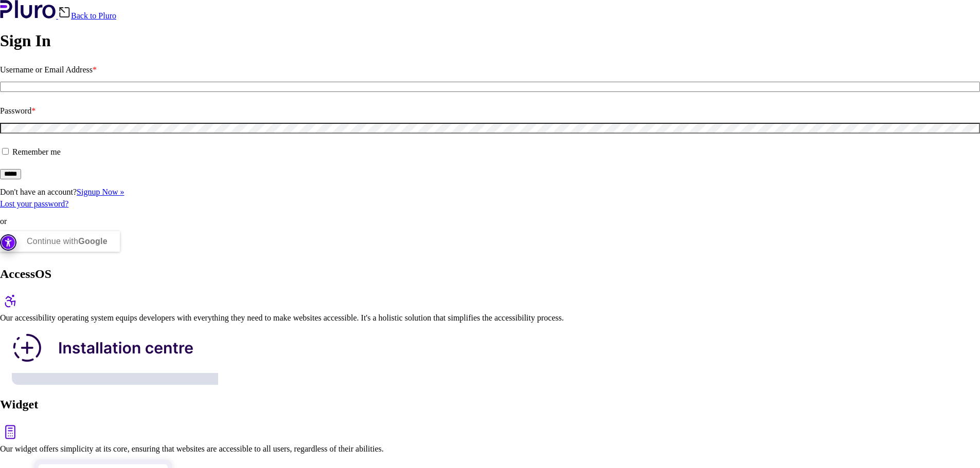 The image size is (980, 468). What do you see at coordinates (67, 242) in the screenshot?
I see `div: Continue with` at bounding box center [67, 242].